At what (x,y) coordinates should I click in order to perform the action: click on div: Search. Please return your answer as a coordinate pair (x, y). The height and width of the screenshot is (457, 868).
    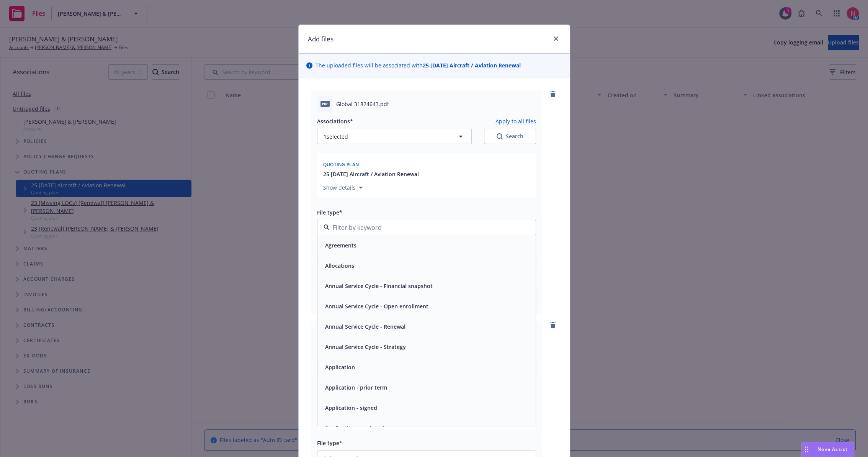
    Looking at the image, I should click on (510, 136).